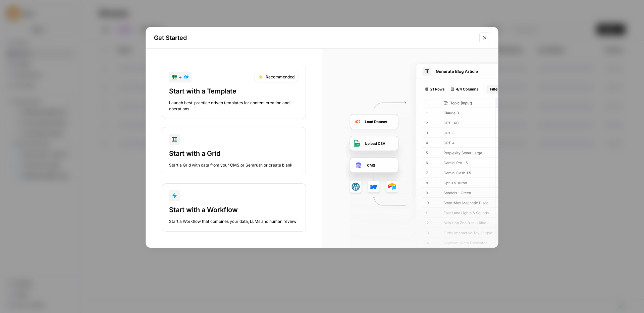 Image resolution: width=644 pixels, height=313 pixels. Describe the element at coordinates (234, 165) in the screenshot. I see `div: Start a Grid with data from your CMS or Semrush or create blank` at that location.